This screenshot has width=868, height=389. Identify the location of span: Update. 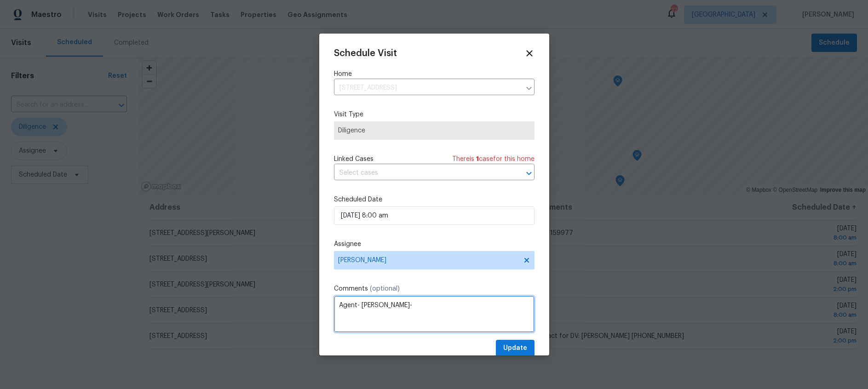
(516, 348).